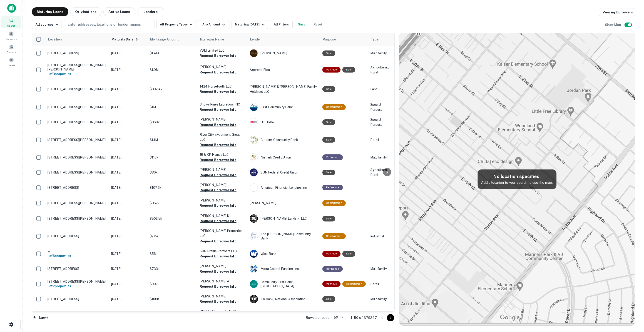 The height and width of the screenshot is (332, 644). What do you see at coordinates (11, 35) in the screenshot?
I see `div: Borrowers` at bounding box center [11, 35].